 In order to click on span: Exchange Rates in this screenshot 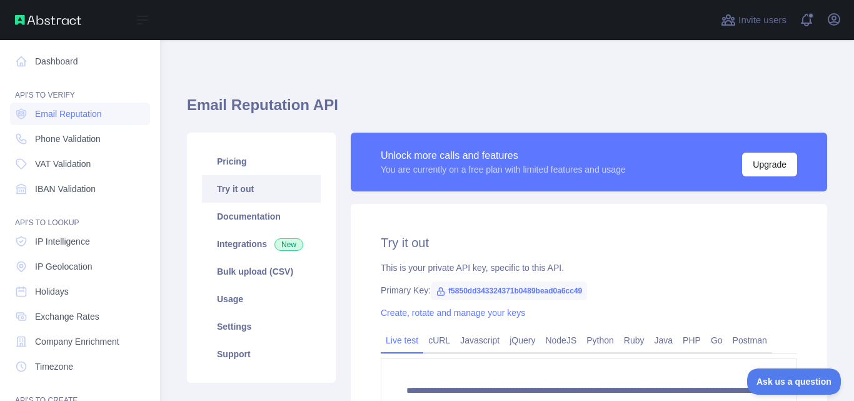, I will do `click(67, 316)`.